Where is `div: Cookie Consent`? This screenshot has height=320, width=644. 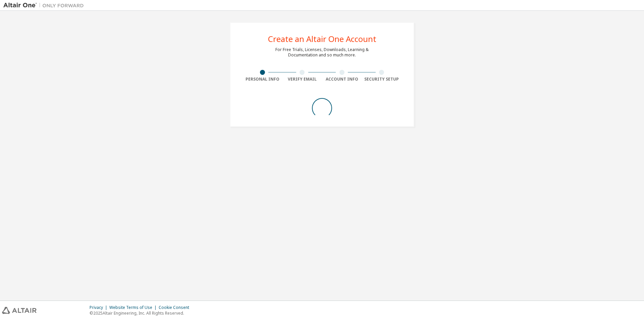 div: Cookie Consent is located at coordinates (176, 308).